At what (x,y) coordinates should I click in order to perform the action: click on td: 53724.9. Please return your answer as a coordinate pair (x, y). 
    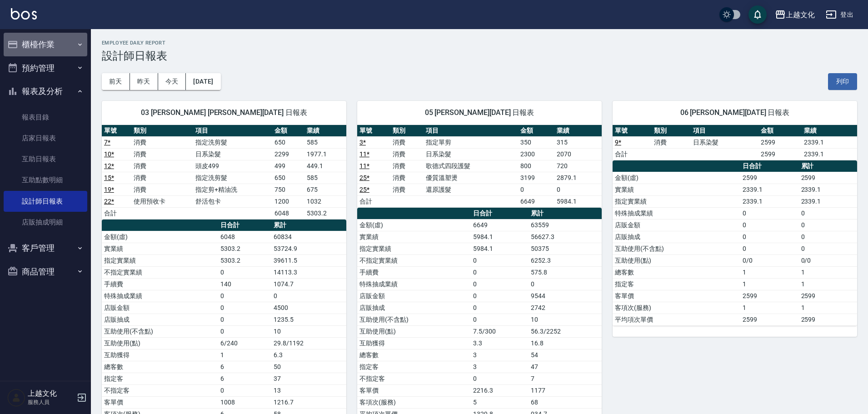
    Looking at the image, I should click on (309, 249).